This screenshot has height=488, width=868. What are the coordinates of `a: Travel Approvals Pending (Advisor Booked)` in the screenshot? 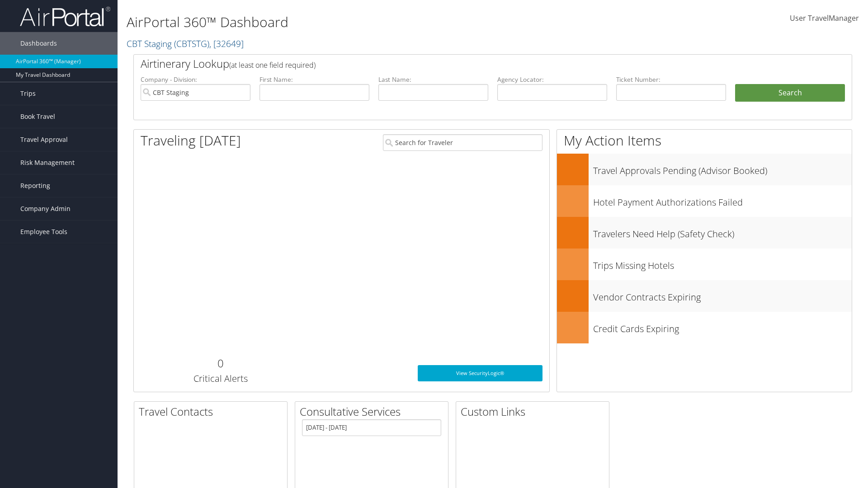 It's located at (705, 169).